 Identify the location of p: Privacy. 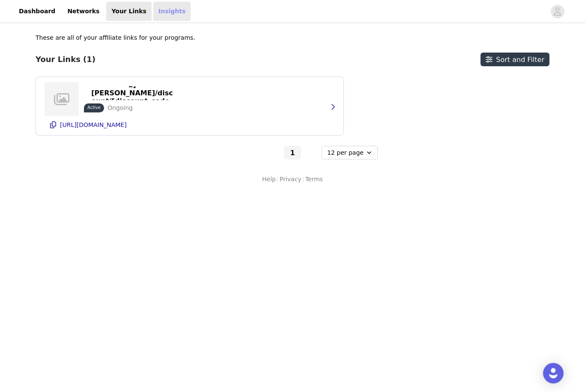
(291, 179).